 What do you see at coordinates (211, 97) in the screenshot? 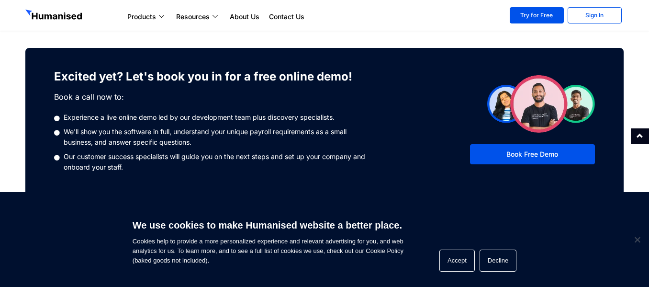
I see `p: Book a call now to:` at bounding box center [211, 97].